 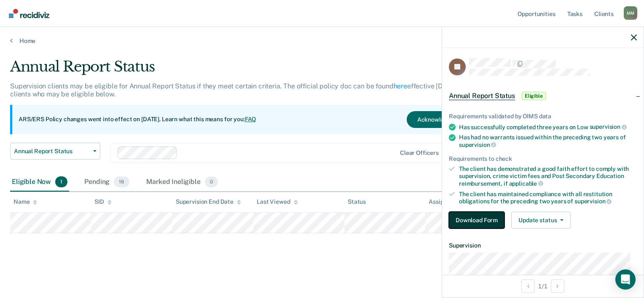 I want to click on div: Requirements validated by OIMS data, so click(x=542, y=116).